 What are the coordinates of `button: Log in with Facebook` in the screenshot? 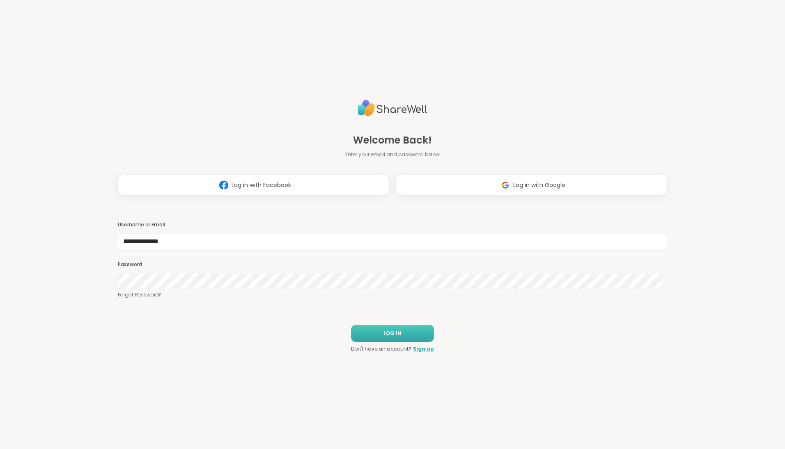 It's located at (253, 185).